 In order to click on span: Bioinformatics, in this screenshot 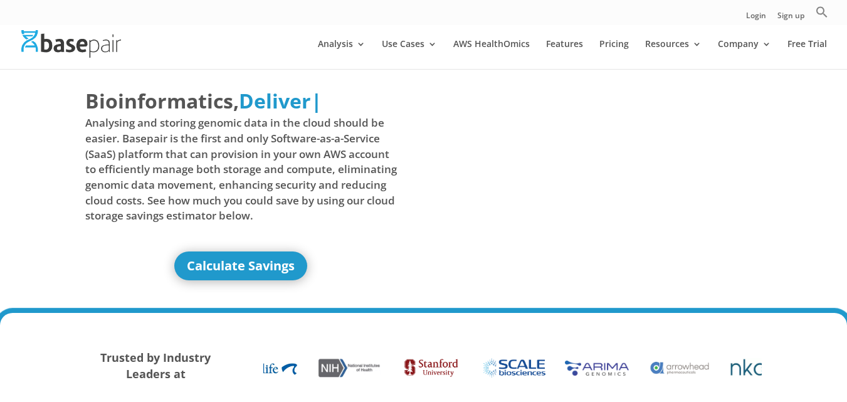, I will do `click(162, 101)`.